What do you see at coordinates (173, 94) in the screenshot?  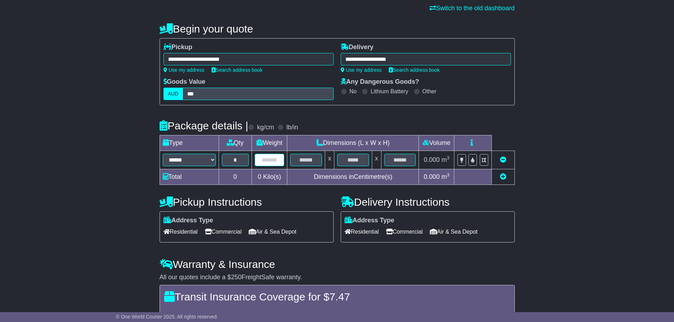 I see `label: AUD` at bounding box center [173, 94].